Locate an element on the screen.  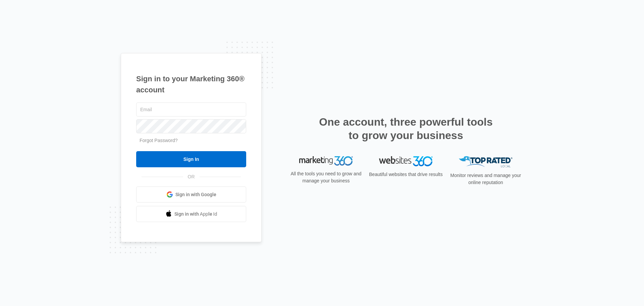
a: Sign in with Apple Id is located at coordinates (191, 214).